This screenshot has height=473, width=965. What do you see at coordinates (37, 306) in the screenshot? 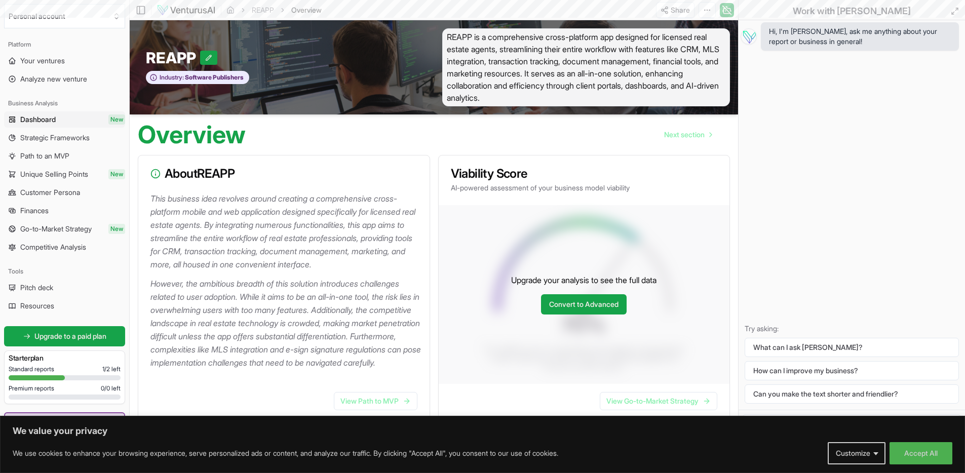
I see `span: Resources` at bounding box center [37, 306].